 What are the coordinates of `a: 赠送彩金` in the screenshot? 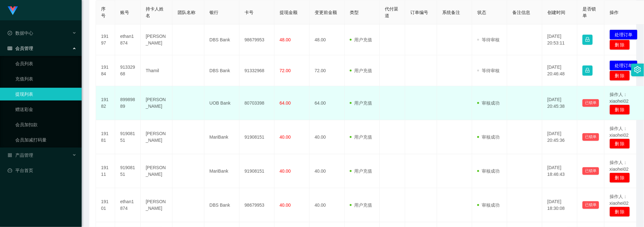 It's located at (46, 109).